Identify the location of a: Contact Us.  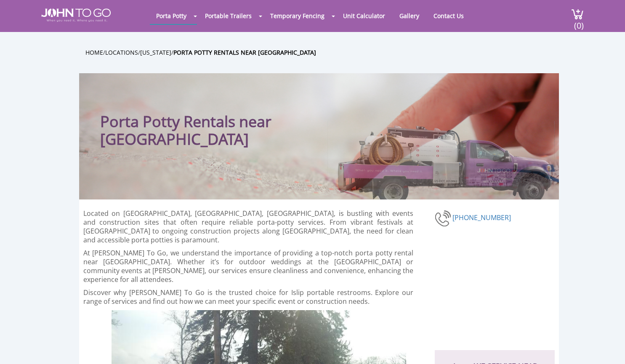
(448, 15).